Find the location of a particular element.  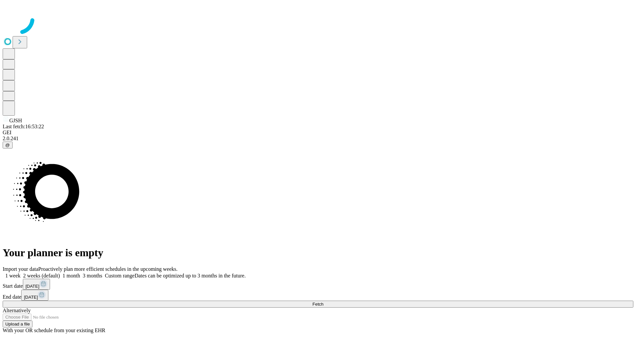

span: Proactively plan more efficient schedules in the upcoming weeks. is located at coordinates (108, 269).